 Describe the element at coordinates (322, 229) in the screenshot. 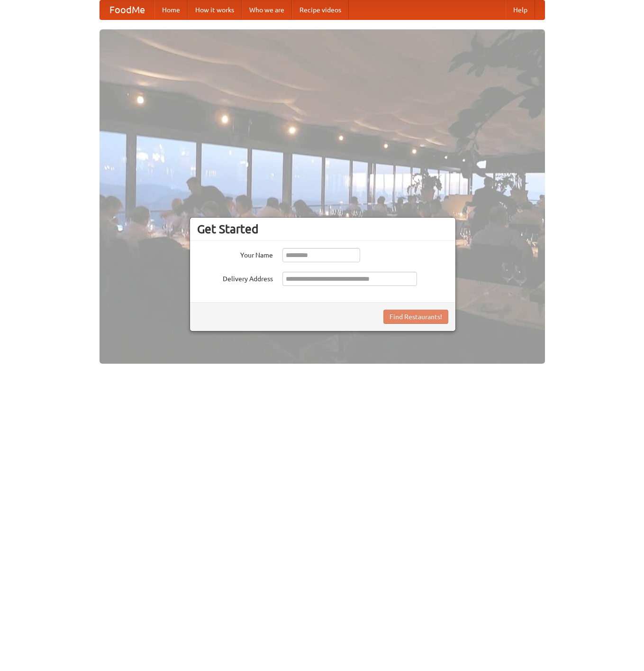

I see `h3: Get Started` at that location.